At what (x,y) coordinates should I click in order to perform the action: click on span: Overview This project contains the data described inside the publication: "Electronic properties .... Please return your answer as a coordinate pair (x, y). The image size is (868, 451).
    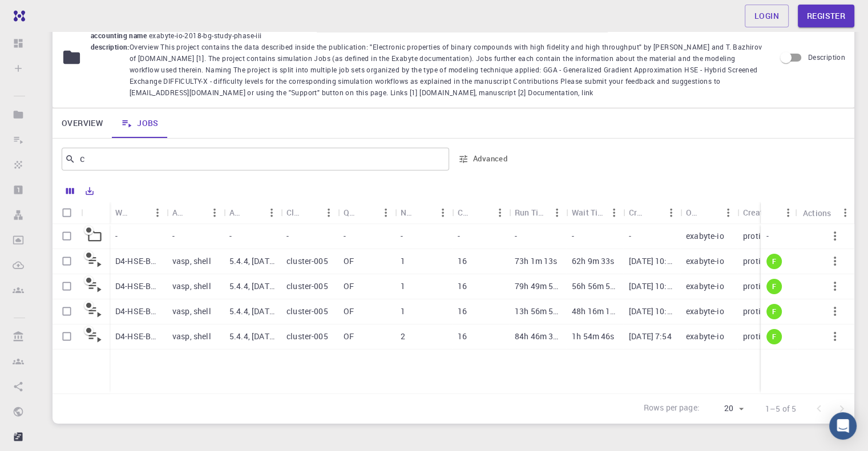
    Looking at the image, I should click on (448, 70).